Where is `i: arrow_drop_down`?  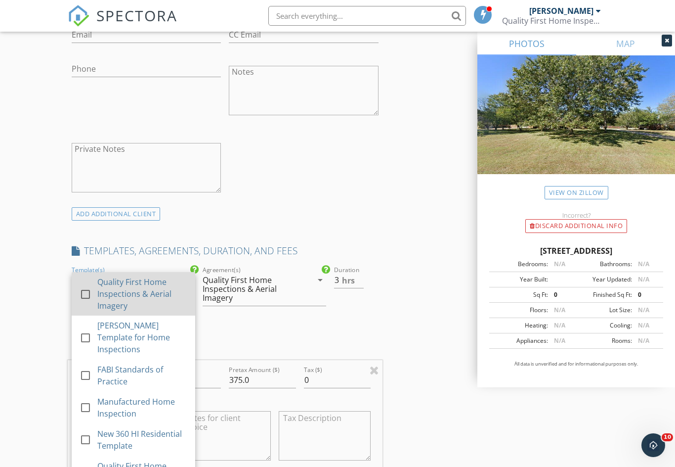 i: arrow_drop_down is located at coordinates (320, 280).